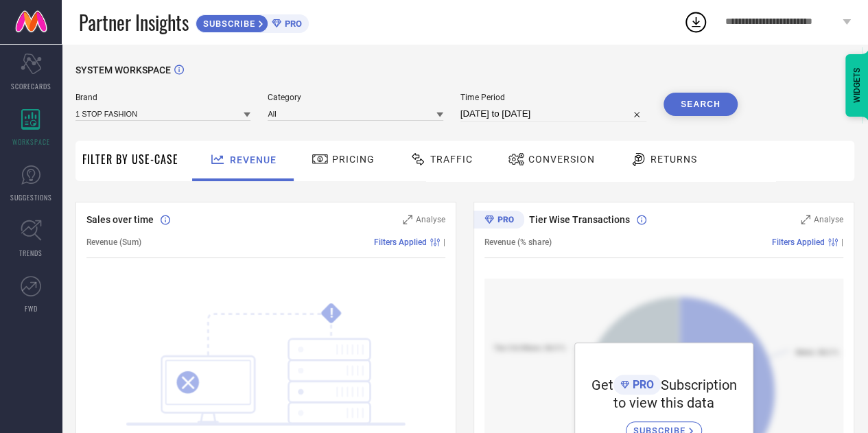 This screenshot has width=868, height=433. What do you see at coordinates (553, 114) in the screenshot?
I see `input: Select time period` at bounding box center [553, 114].